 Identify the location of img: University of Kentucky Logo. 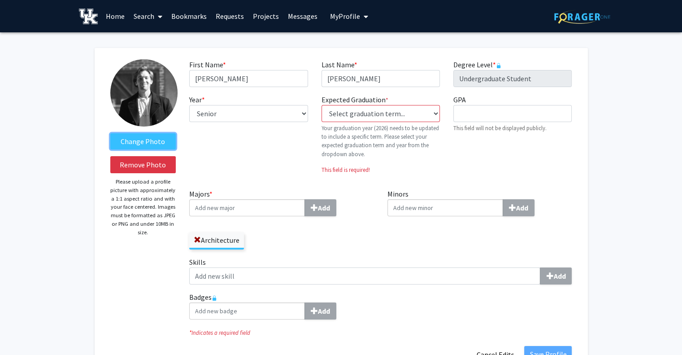
(88, 16).